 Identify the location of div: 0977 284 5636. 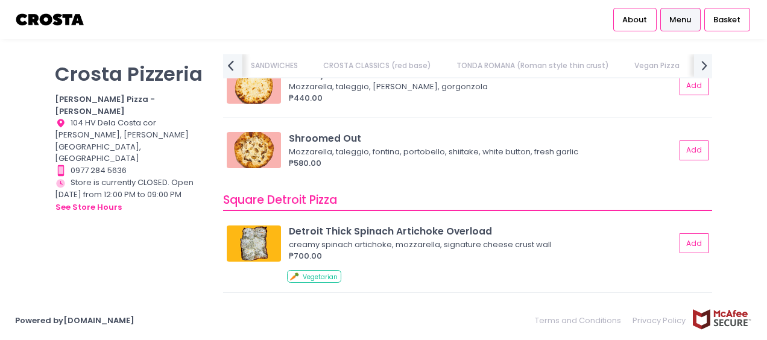
(131, 171).